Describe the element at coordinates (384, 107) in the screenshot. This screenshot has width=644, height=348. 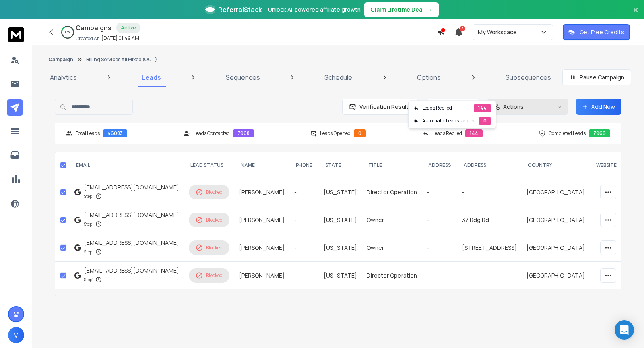
I see `span: Verification Results` at that location.